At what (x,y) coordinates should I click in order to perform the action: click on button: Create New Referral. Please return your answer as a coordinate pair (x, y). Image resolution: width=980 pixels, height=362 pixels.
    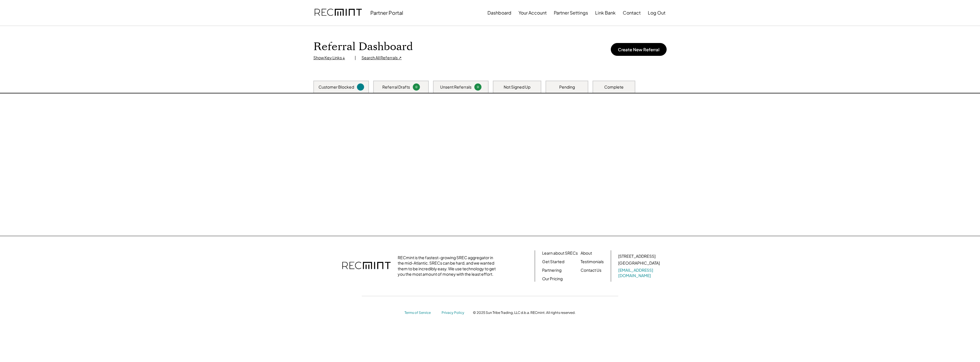
    Looking at the image, I should click on (639, 49).